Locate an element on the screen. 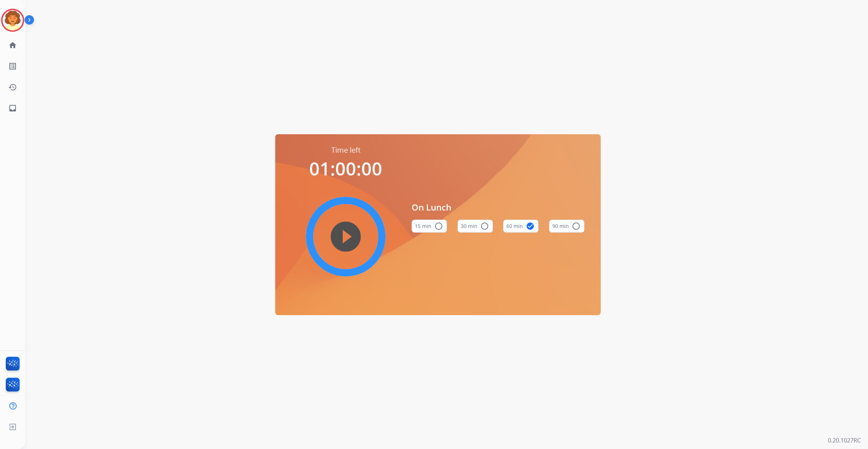 The height and width of the screenshot is (449, 868). img: avatar is located at coordinates (12, 21).